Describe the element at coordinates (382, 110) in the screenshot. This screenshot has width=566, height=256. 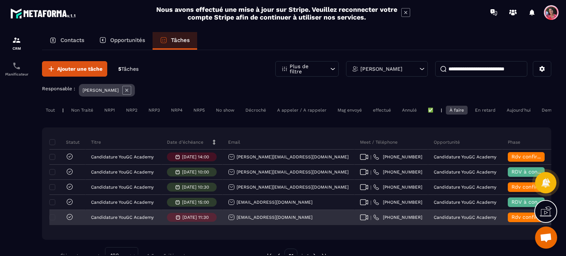
I see `div: effectué` at that location.